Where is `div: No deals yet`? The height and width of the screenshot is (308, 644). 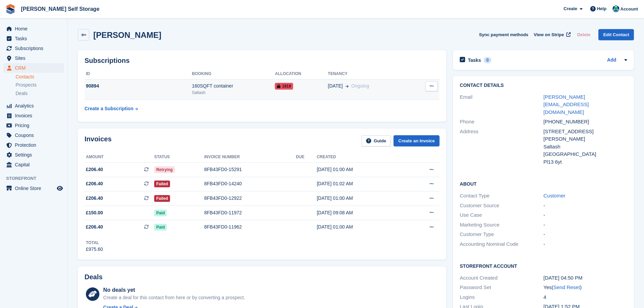
div: No deals yet is located at coordinates (174, 290).